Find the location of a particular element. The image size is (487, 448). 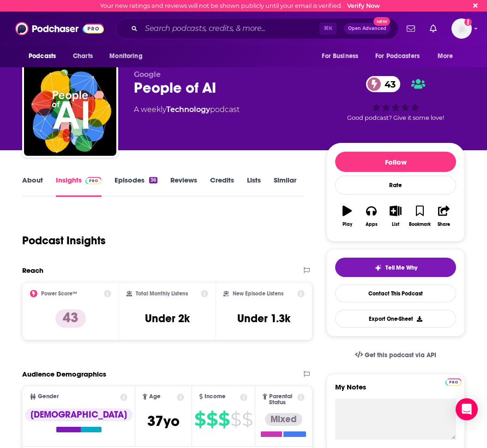

a: 43 is located at coordinates (383, 84).